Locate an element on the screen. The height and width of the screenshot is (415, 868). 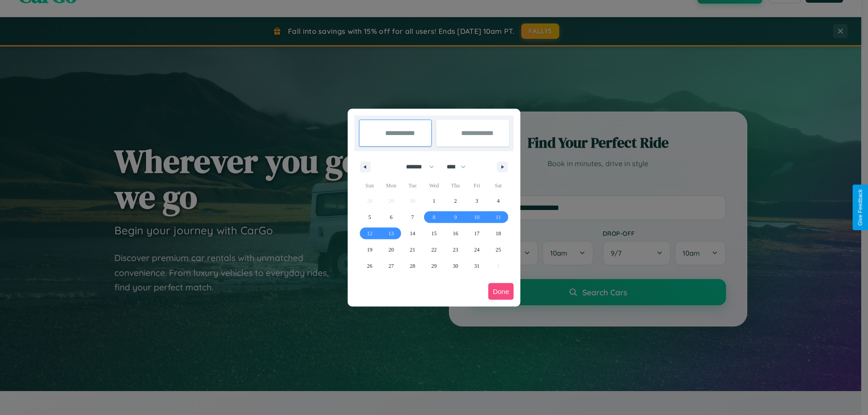
span: 25 is located at coordinates (498, 250).